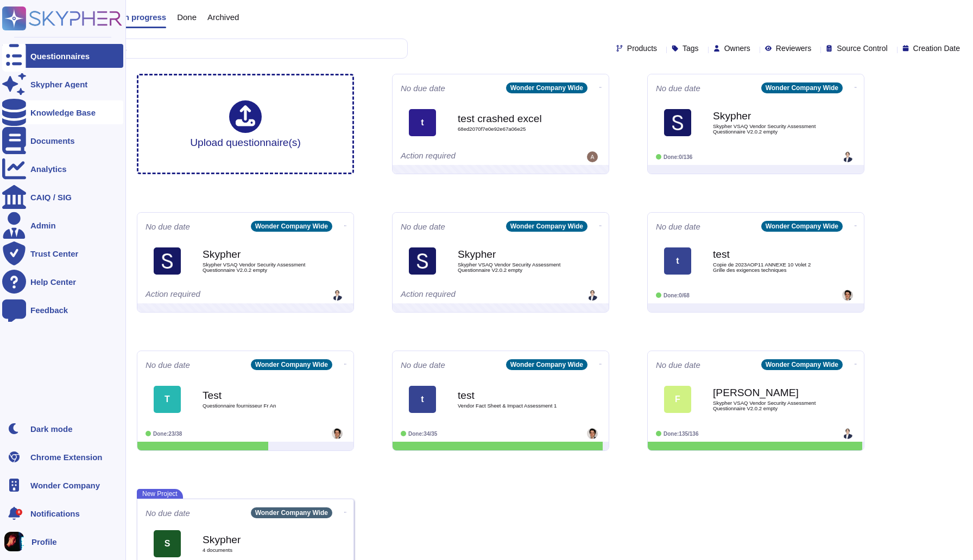 The width and height of the screenshot is (973, 560). Describe the element at coordinates (678, 400) in the screenshot. I see `div: F` at that location.